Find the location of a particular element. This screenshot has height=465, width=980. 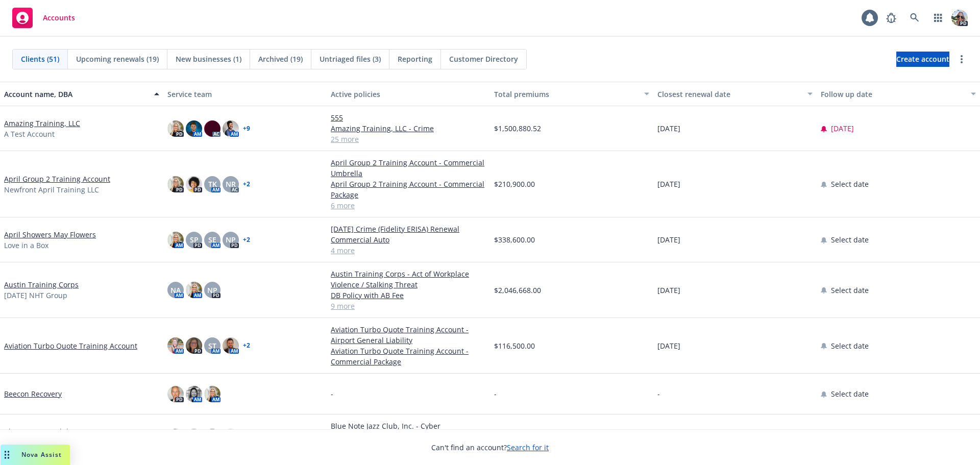

a: DB Policy with AB Fee is located at coordinates (408, 295).